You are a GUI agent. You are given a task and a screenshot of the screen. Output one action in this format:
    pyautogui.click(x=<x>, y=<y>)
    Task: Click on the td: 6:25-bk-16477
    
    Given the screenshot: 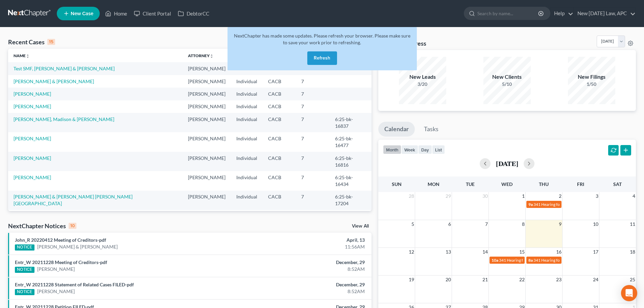 What is the action you would take?
    pyautogui.click(x=350, y=142)
    